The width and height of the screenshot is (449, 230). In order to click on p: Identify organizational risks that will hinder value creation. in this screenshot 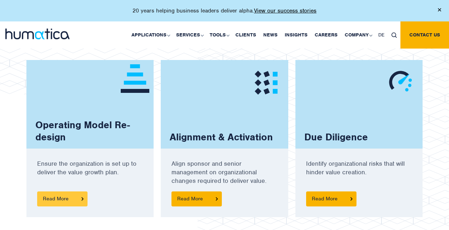, I will do `click(359, 175)`.